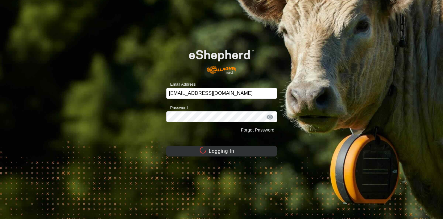  I want to click on button: Logging In, so click(222, 152).